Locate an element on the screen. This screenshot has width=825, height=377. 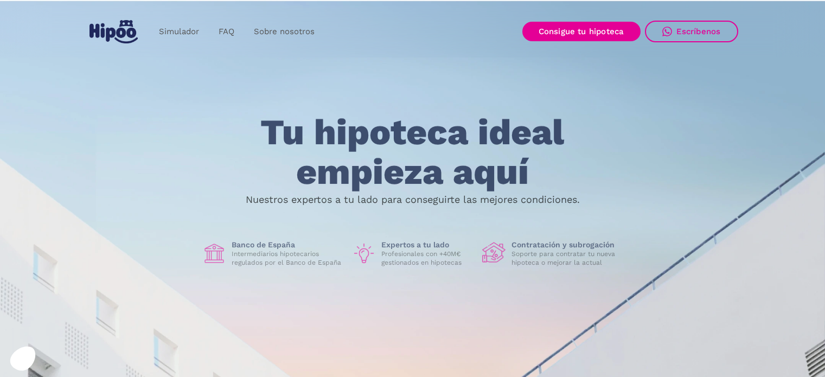
h1: Tu hipoteca ideal empieza aquí is located at coordinates (412, 152).